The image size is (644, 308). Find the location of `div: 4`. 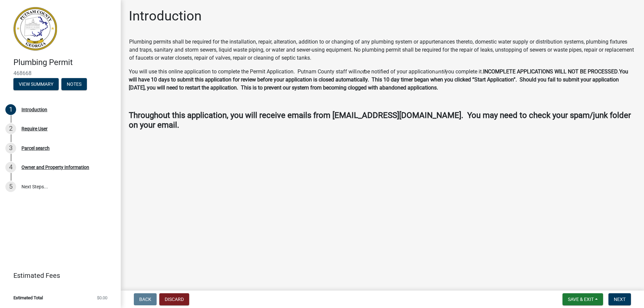

div: 4 is located at coordinates (11, 167).